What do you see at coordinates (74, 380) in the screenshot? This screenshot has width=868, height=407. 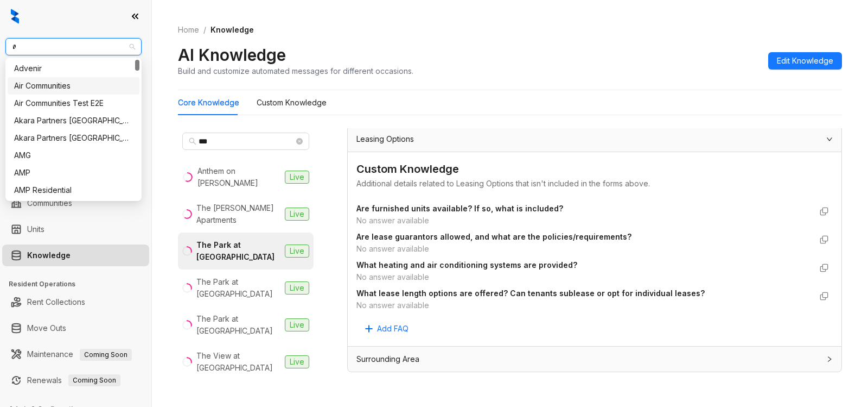 I see `a: RenewalsComing Soon` at bounding box center [74, 380].